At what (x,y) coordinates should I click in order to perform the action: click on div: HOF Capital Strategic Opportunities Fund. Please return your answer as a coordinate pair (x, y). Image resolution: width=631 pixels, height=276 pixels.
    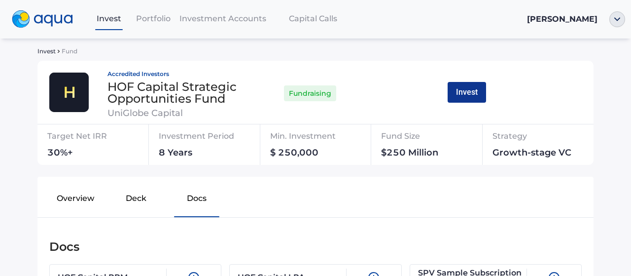
    Looking at the image, I should click on (174, 93).